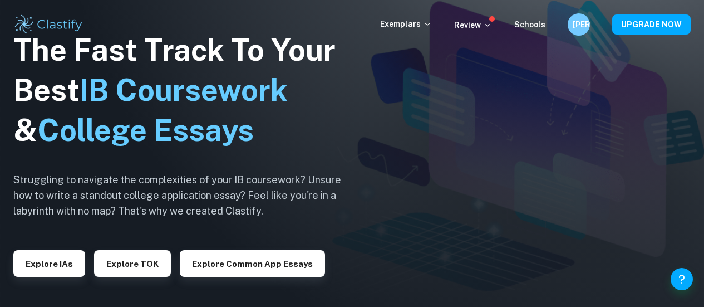 The height and width of the screenshot is (307, 704). Describe the element at coordinates (184, 90) in the screenshot. I see `span: IB Coursework` at that location.